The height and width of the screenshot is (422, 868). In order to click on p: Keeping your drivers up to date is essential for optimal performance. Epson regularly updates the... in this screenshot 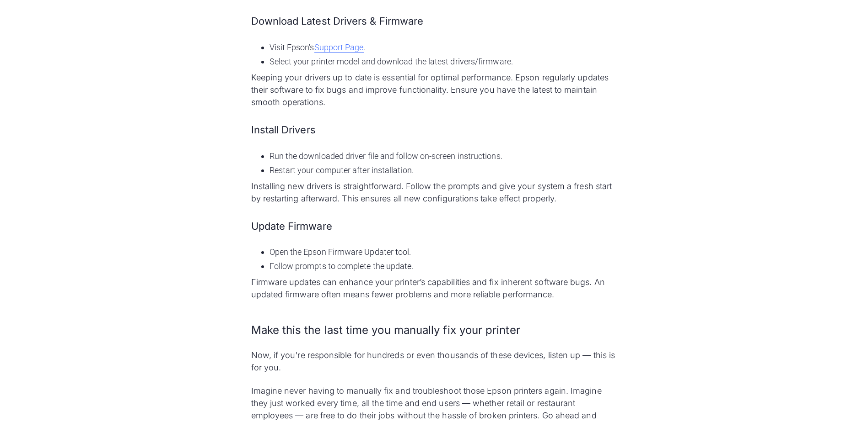, I will do `click(434, 90)`.